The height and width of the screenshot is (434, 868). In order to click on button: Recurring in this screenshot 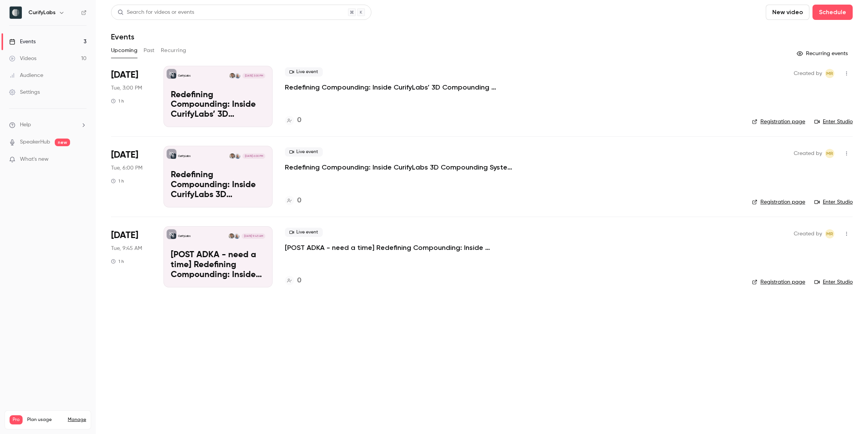, I will do `click(173, 50)`.